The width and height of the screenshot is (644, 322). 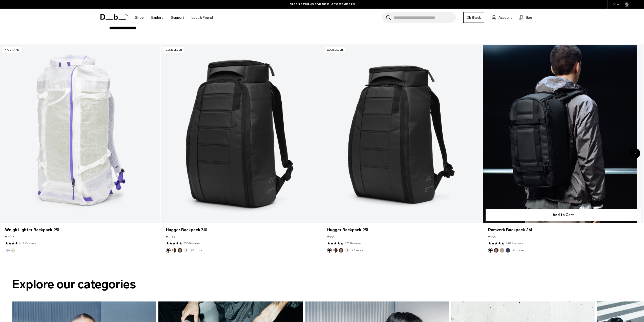 What do you see at coordinates (13, 250) in the screenshot?
I see `button: Diffusion` at bounding box center [13, 250].